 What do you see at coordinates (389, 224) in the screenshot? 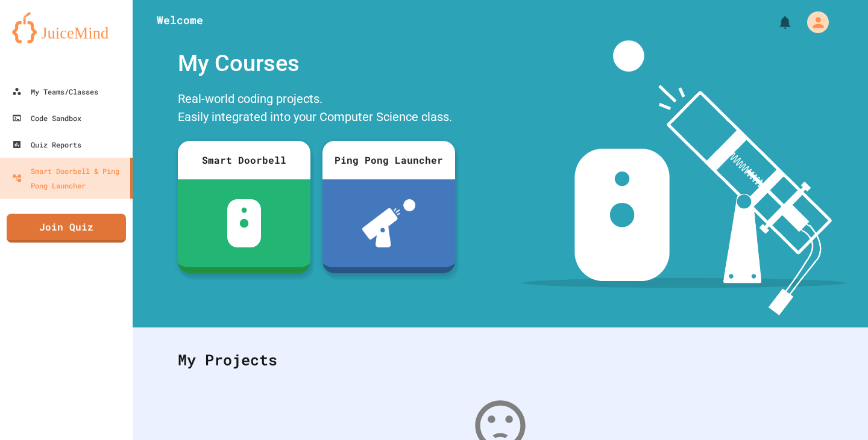
I see `img: ppl-with-ball.png` at bounding box center [389, 224].